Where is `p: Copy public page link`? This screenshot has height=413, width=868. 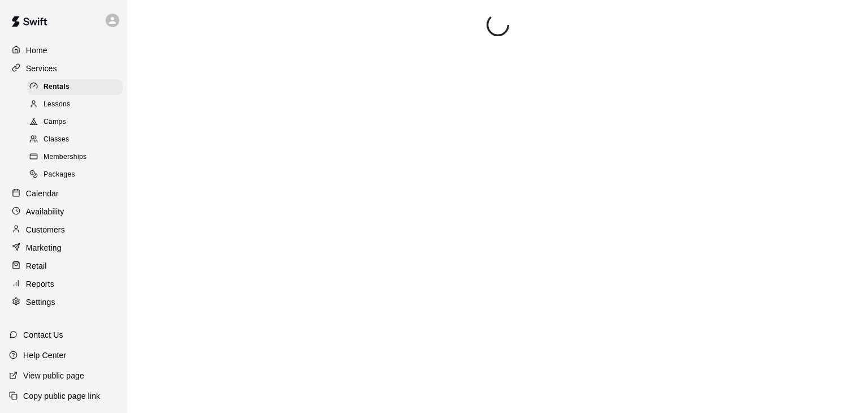
p: Copy public page link is located at coordinates (62, 396).